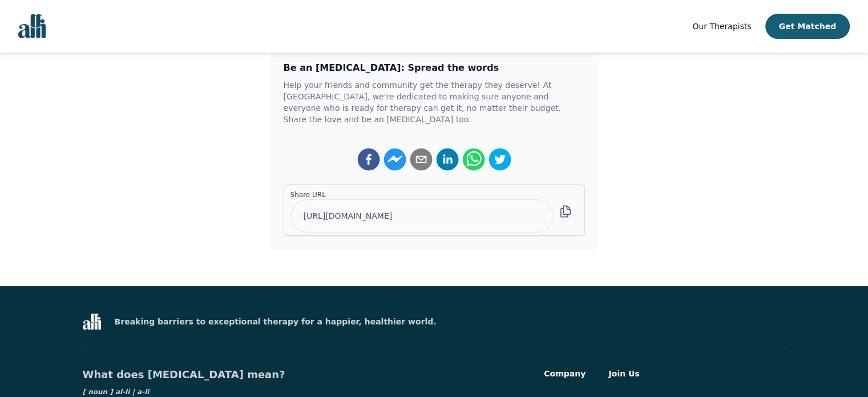 The height and width of the screenshot is (397, 868). What do you see at coordinates (565, 373) in the screenshot?
I see `h3: Company` at bounding box center [565, 373].